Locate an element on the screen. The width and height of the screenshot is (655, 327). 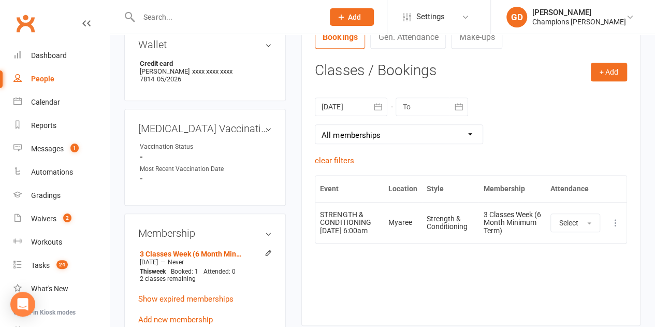
th: Event is located at coordinates (350, 189).